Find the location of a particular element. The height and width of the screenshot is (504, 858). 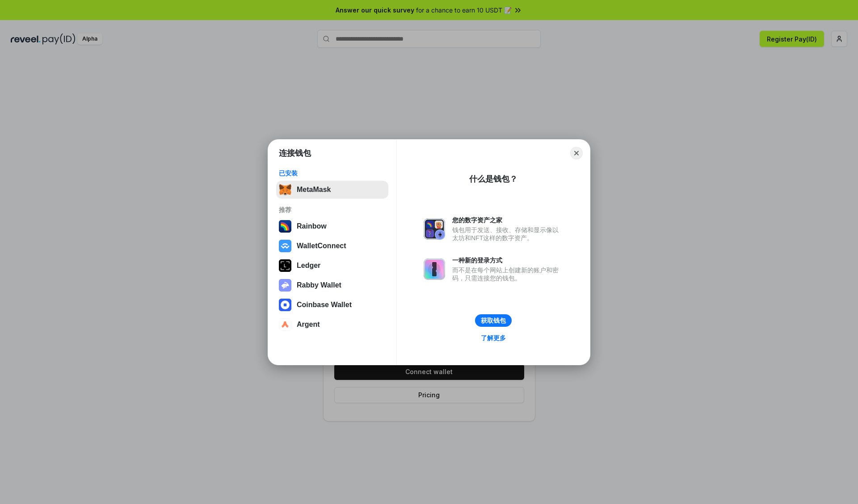

div: 什么是钱包？ is located at coordinates (494, 179).